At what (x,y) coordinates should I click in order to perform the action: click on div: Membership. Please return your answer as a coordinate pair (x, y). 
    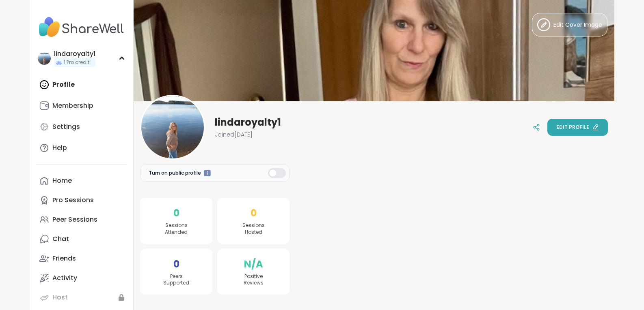
    Looking at the image, I should click on (73, 106).